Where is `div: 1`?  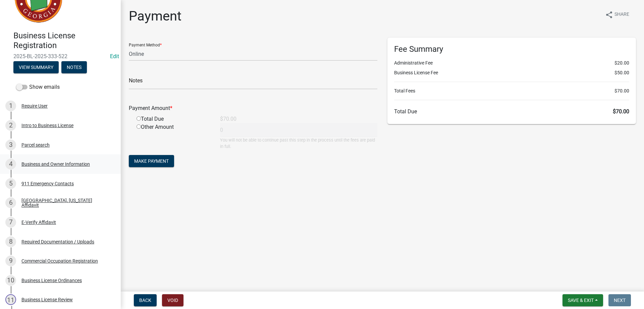 div: 1 is located at coordinates (11, 106).